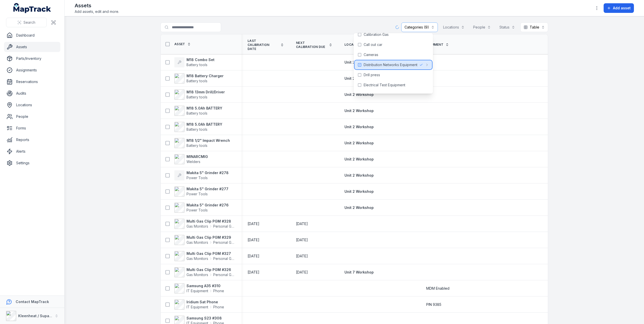  I want to click on strong: Makita 5" Grinder #278, so click(207, 173).